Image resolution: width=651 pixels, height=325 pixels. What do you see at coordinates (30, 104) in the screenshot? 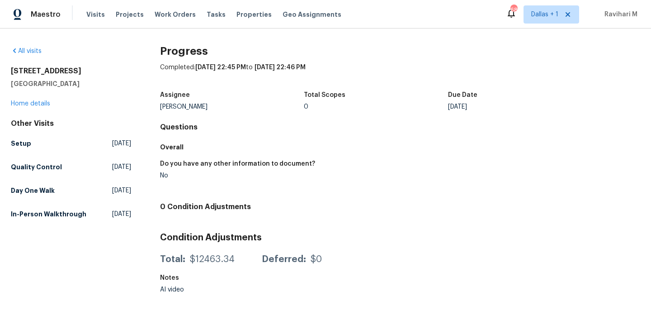
I see `a: Home details` at bounding box center [30, 104].